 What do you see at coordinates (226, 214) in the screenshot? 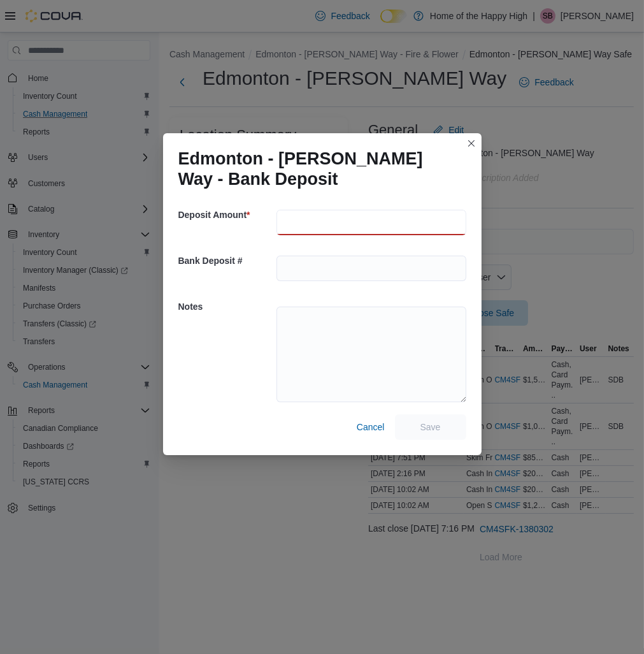
I see `h5: Deposit Amount` at bounding box center [226, 214].